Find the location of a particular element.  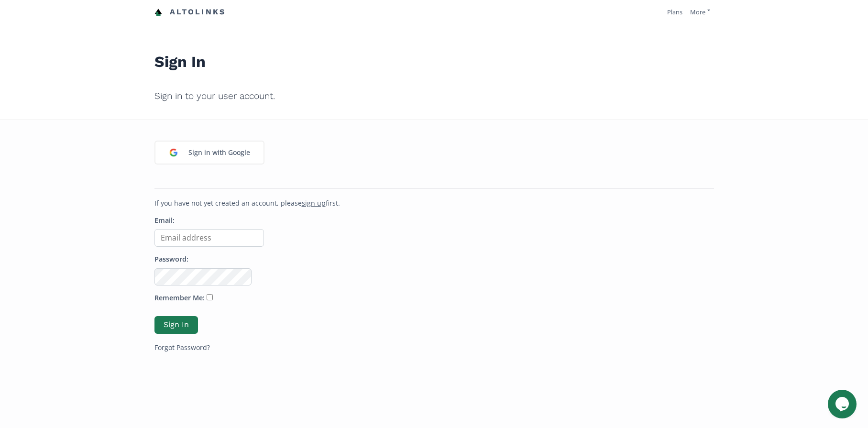

a: Altolinks is located at coordinates (190, 12).